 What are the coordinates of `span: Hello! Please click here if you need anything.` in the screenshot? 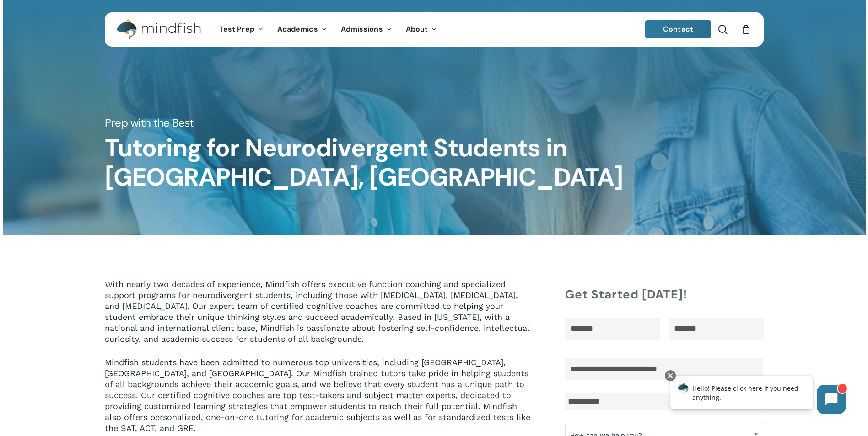 It's located at (85, 24).